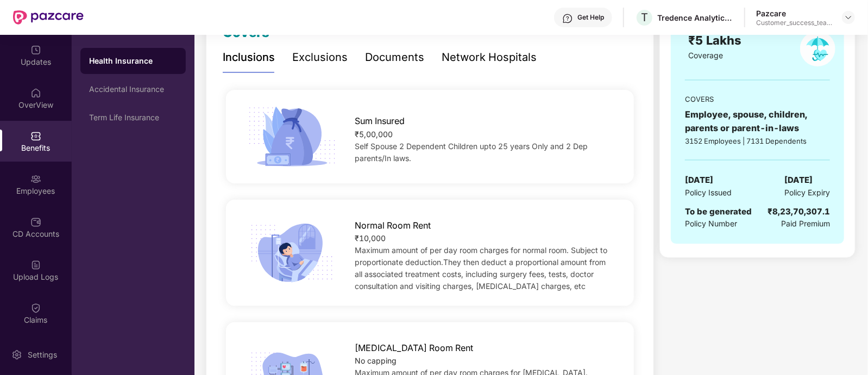 Image resolution: width=868 pixels, height=375 pixels. I want to click on span: Coverage, so click(706, 55).